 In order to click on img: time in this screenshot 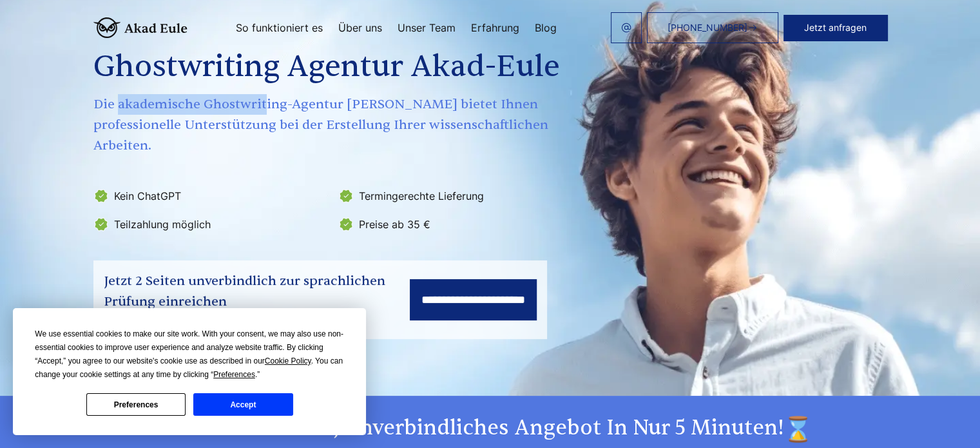, I will do `click(798, 429)`.